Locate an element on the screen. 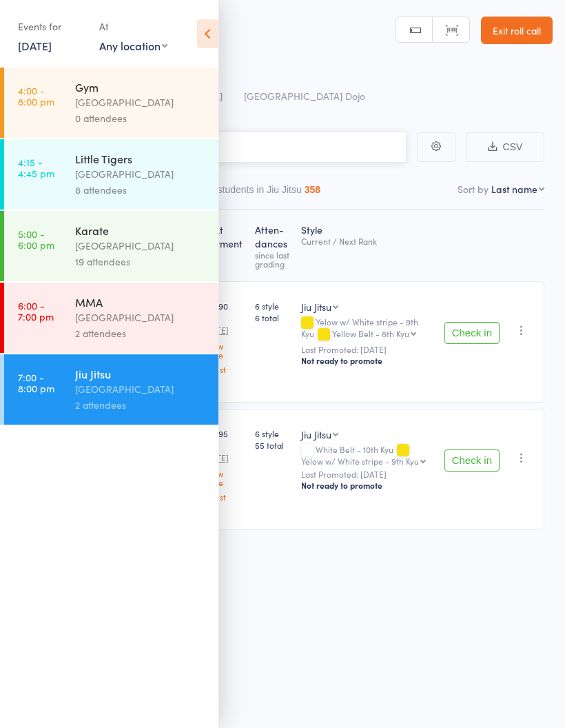 The width and height of the screenshot is (565, 728). div: Any location is located at coordinates (133, 46).